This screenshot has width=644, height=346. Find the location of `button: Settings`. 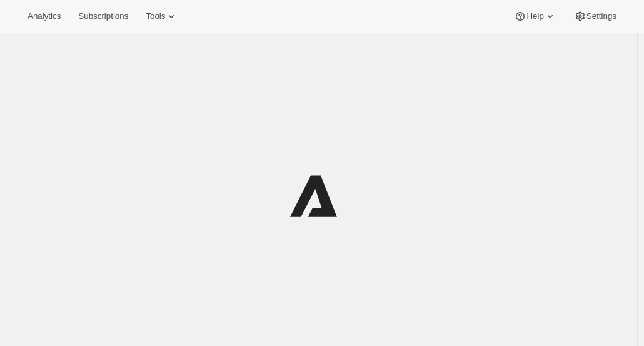

button: Settings is located at coordinates (595, 17).